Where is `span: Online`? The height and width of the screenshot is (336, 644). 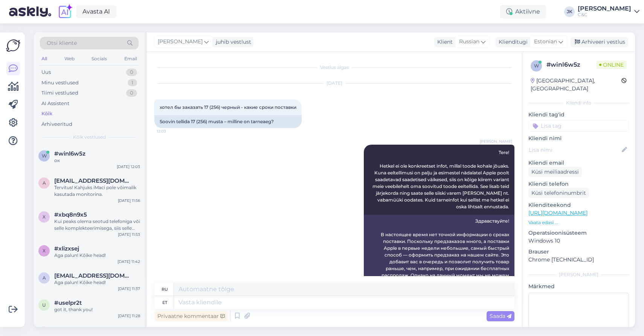
span: Online is located at coordinates (612, 65).